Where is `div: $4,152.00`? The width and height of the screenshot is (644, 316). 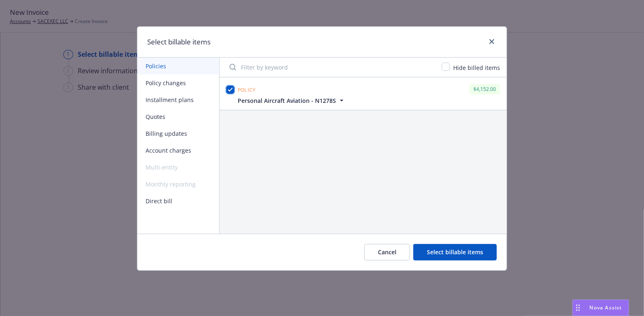 div: $4,152.00 is located at coordinates (484, 89).